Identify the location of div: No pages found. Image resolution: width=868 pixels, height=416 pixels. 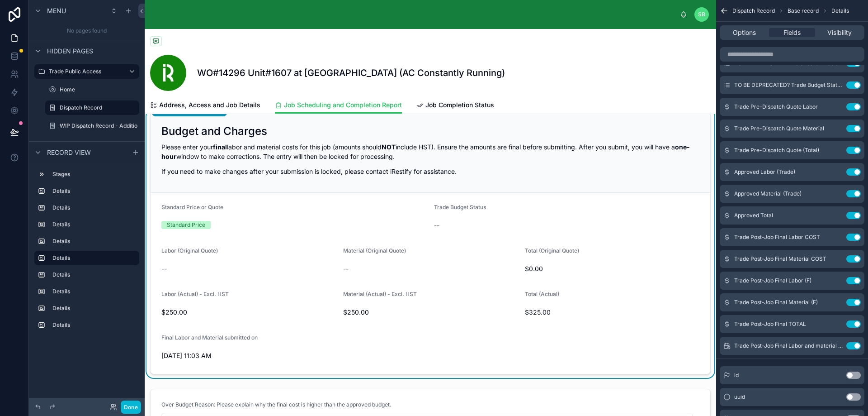
(87, 31).